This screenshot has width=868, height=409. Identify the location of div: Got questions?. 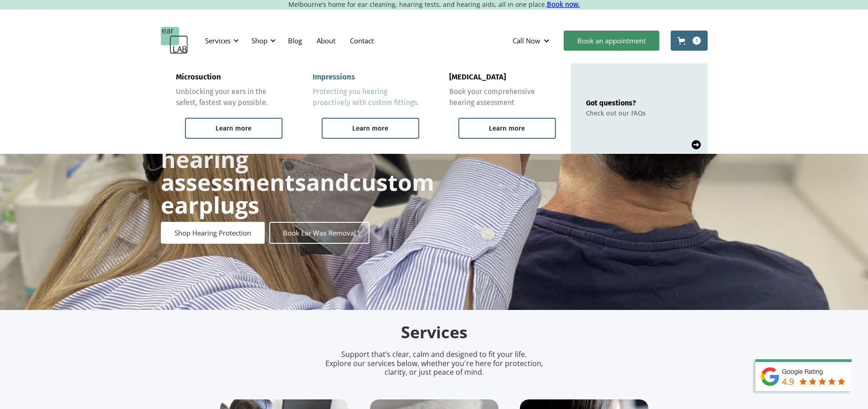
(615, 103).